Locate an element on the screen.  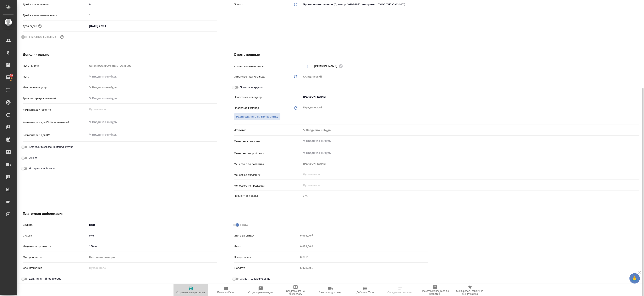
button: Распределить на ПМ-команду is located at coordinates (257, 117).